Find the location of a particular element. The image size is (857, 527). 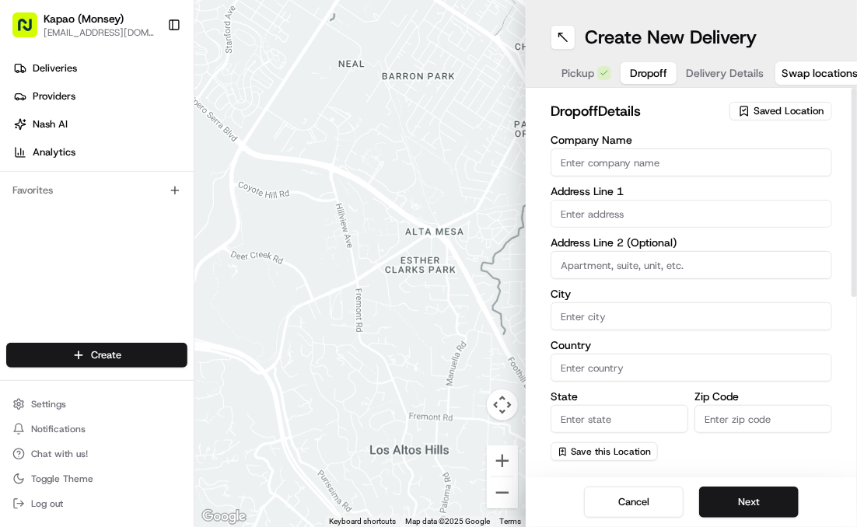

input: Enter country is located at coordinates (691, 368).